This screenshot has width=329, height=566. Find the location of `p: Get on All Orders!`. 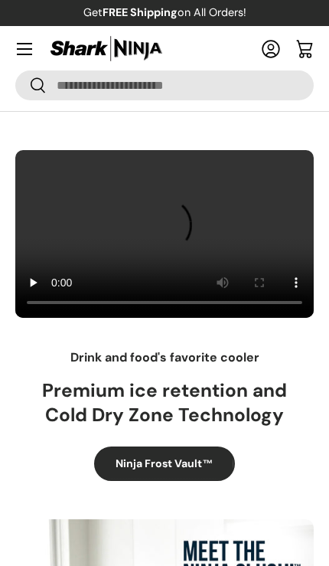

p: Get on All Orders! is located at coordinates (165, 13).